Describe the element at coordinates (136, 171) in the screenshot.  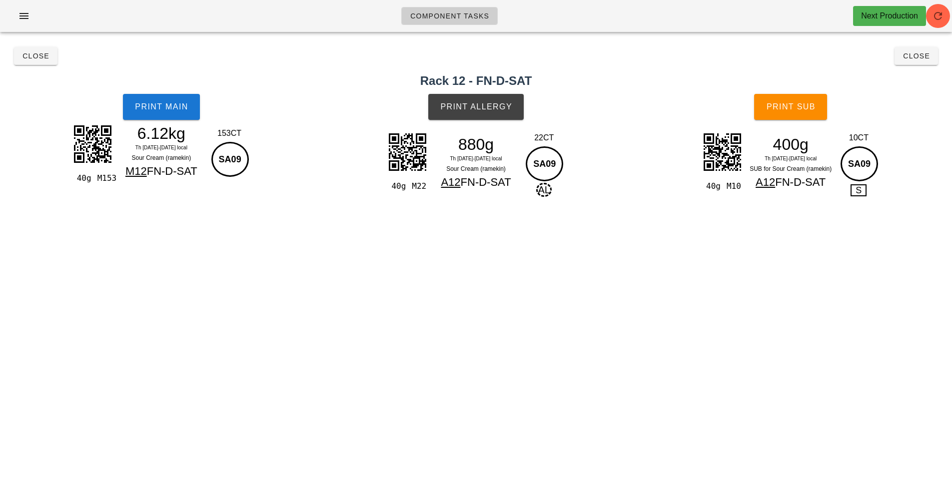
I see `span: M12` at that location.